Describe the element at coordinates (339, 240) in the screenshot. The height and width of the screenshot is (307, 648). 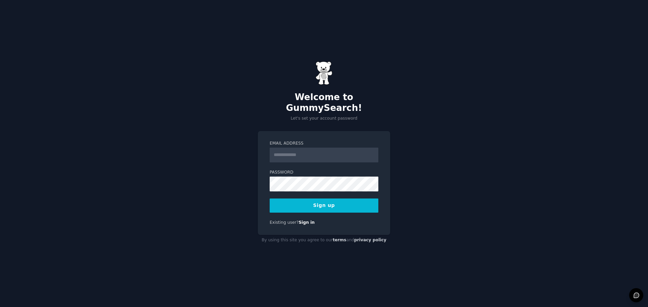
I see `a: terms` at that location.